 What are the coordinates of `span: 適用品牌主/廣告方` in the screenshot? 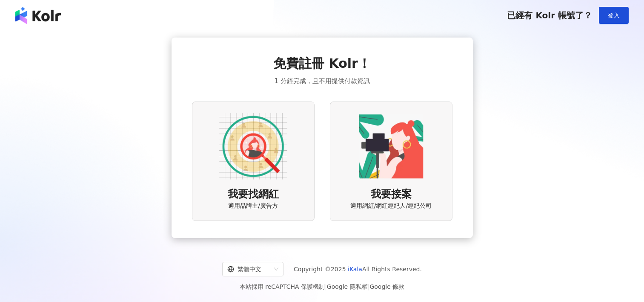 It's located at (253, 206).